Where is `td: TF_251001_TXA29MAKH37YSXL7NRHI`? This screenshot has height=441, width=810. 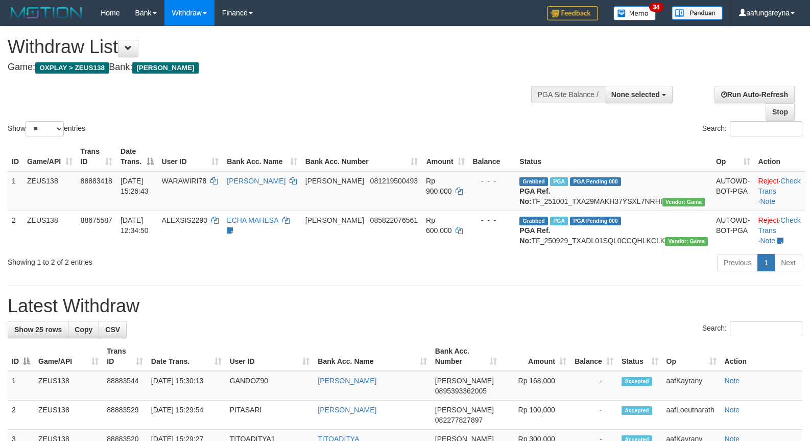 td: TF_251001_TXA29MAKH37YSXL7NRHI is located at coordinates (614, 191).